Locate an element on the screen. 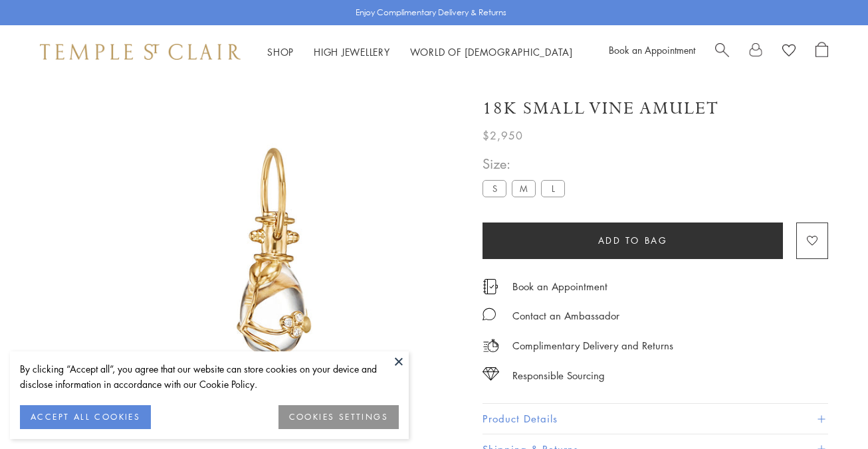 Image resolution: width=868 pixels, height=449 pixels. a: High JewelleryHigh Jewellery is located at coordinates (352, 52).